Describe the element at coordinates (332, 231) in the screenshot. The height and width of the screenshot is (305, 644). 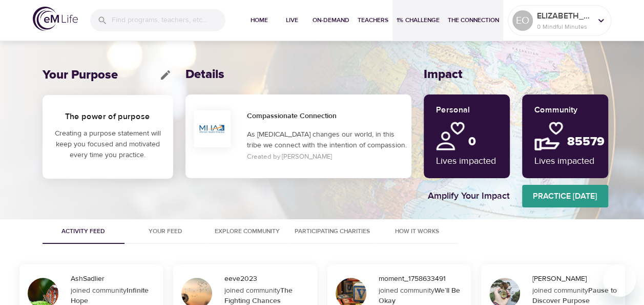
I see `span: Participating Charities` at that location.